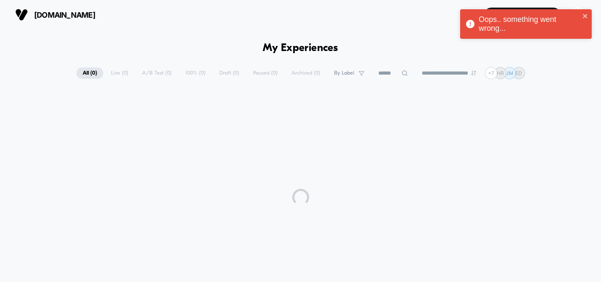  Describe the element at coordinates (90, 73) in the screenshot. I see `span: All ( 0 )` at that location.